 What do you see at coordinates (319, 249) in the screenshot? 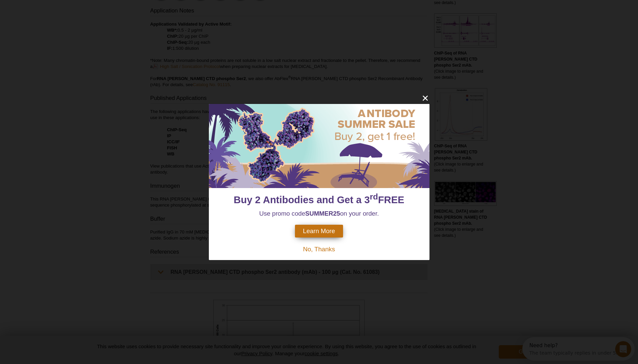
I see `span: No, Thanks` at bounding box center [319, 249].